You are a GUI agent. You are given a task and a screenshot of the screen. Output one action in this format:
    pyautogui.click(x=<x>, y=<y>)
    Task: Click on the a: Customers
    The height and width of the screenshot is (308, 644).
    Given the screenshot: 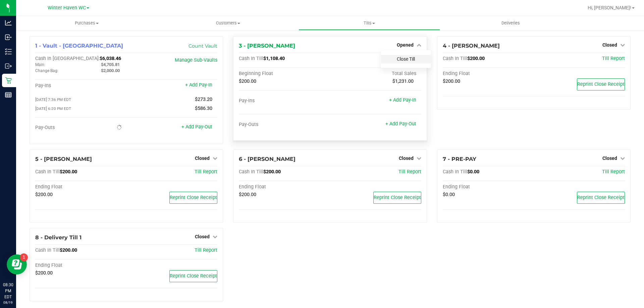 What is the action you would take?
    pyautogui.click(x=228, y=23)
    